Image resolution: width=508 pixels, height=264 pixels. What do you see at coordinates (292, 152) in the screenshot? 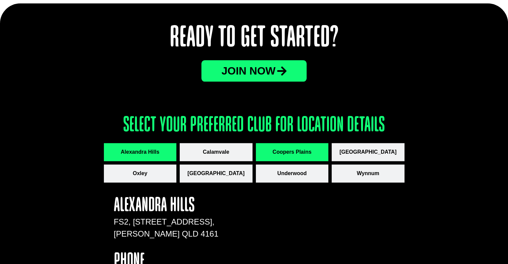
I see `span: Coopers Plains` at bounding box center [292, 152].